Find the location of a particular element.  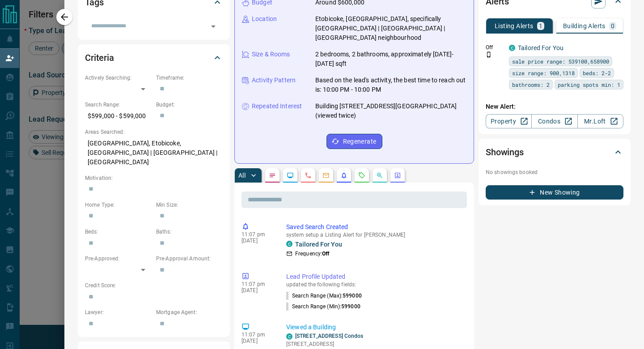

svg: Agent Actions is located at coordinates (398, 175).